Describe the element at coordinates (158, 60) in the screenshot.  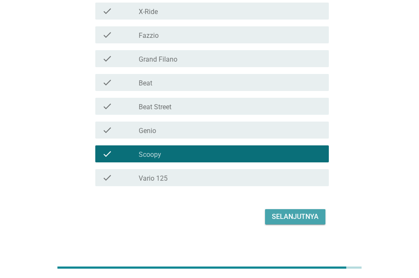
I see `label: Grand Filano` at that location.